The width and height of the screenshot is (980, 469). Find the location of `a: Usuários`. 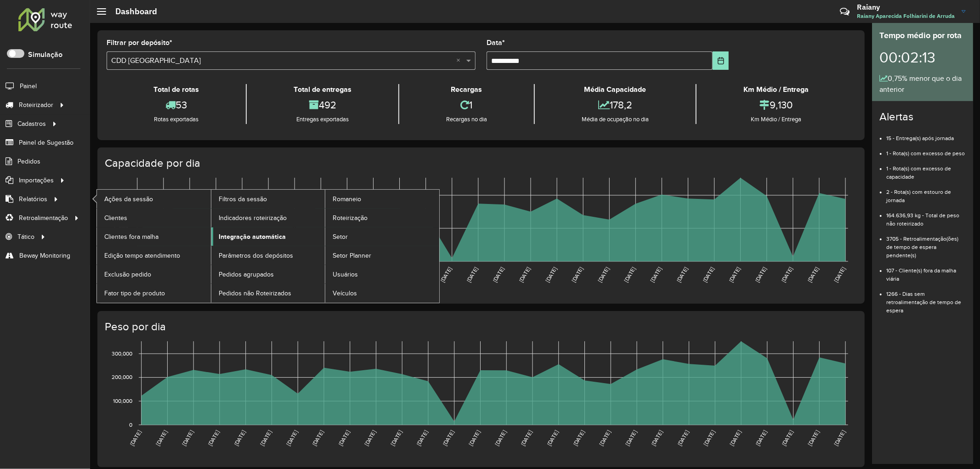

a: Usuários is located at coordinates (382, 274).